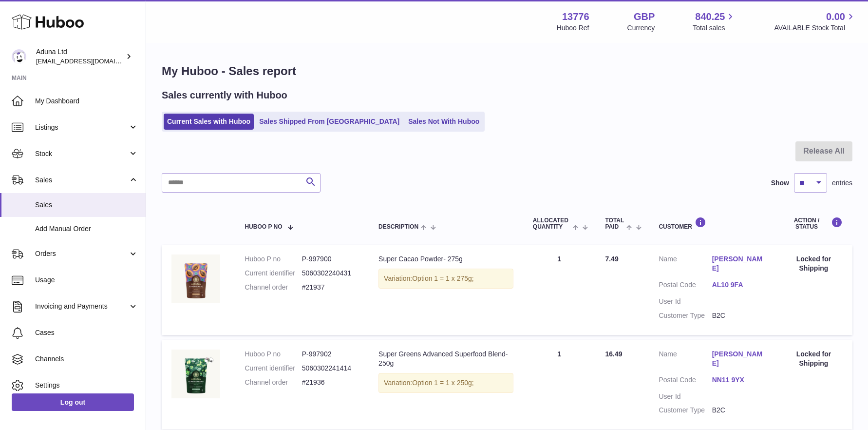 The height and width of the screenshot is (430, 868). Describe the element at coordinates (80, 57) in the screenshot. I see `div: Aduna Ltd` at that location.